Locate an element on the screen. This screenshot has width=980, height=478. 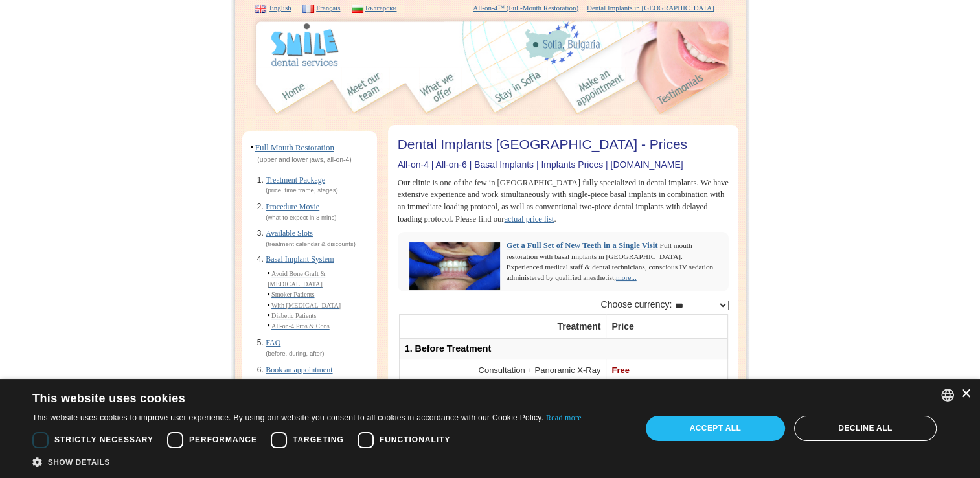
a: Book an appointment is located at coordinates (298, 370).